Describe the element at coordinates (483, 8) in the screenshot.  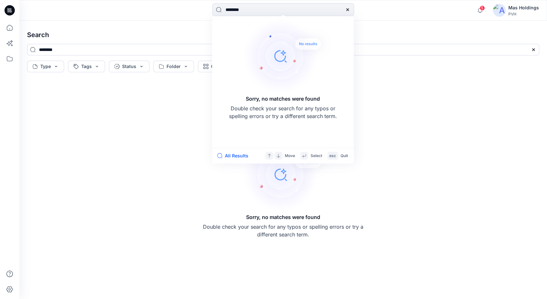
I see `span: 5` at that location.